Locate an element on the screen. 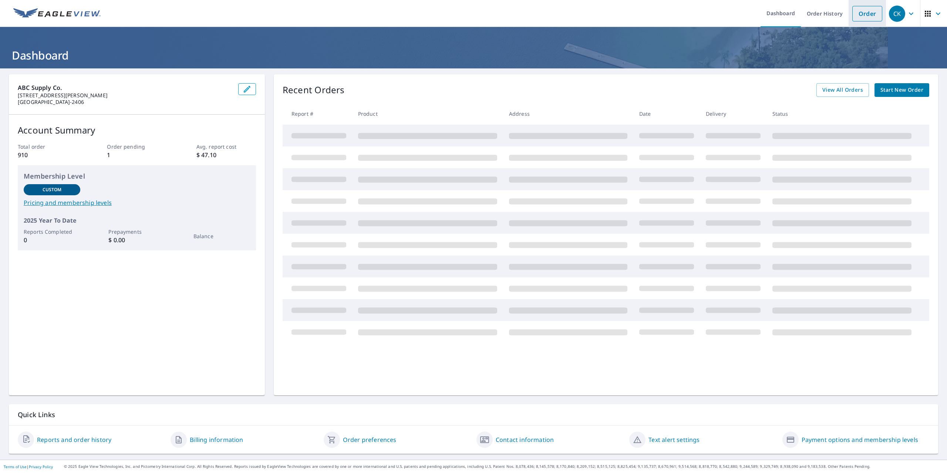 This screenshot has width=947, height=473. span: View All Orders is located at coordinates (843, 90).